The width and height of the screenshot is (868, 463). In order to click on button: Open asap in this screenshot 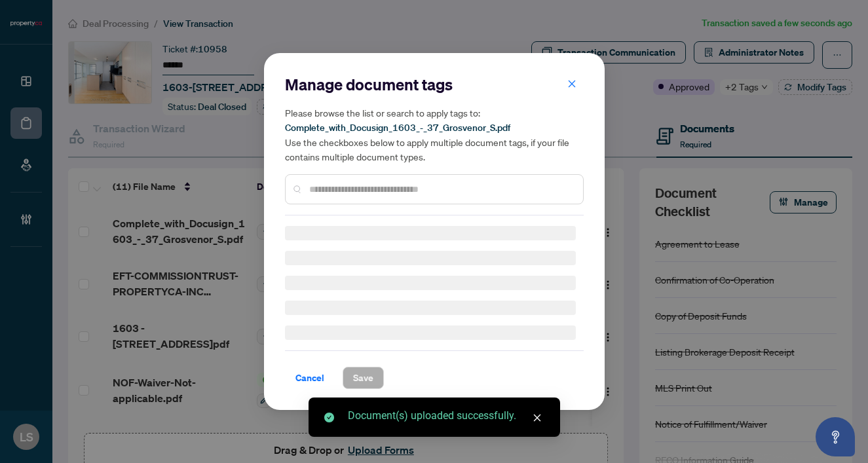, I will do `click(836, 436)`.